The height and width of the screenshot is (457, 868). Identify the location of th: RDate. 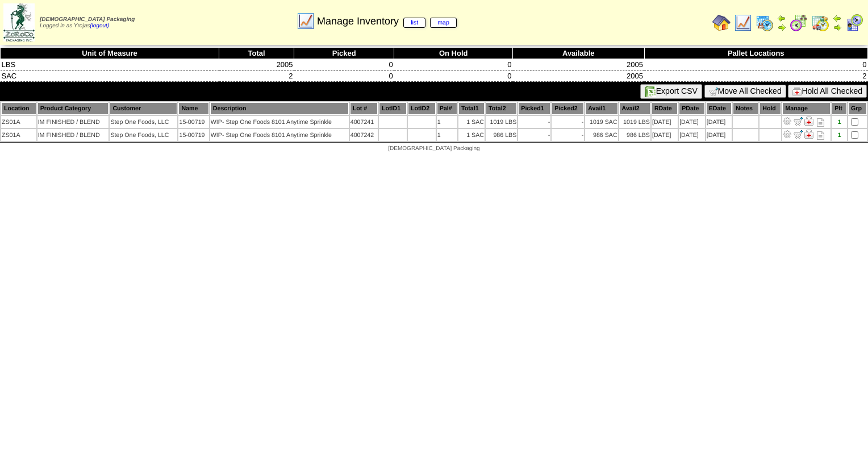
(665, 109).